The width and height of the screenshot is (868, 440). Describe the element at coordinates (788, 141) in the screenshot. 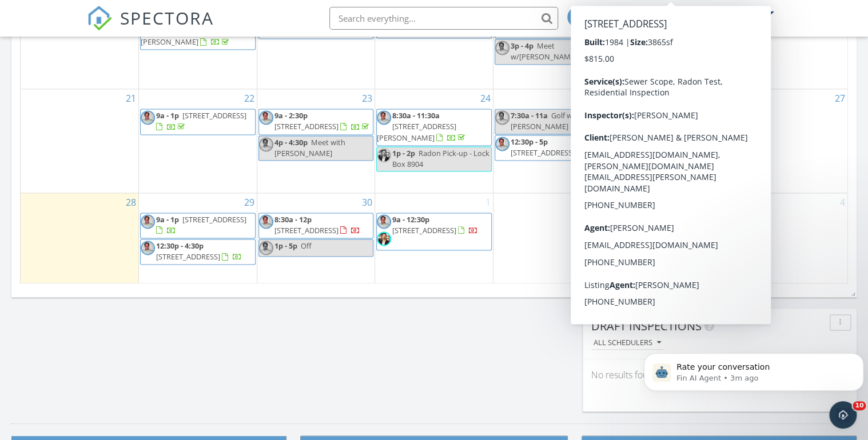

I see `td: Go to September 27, 2025` at that location.